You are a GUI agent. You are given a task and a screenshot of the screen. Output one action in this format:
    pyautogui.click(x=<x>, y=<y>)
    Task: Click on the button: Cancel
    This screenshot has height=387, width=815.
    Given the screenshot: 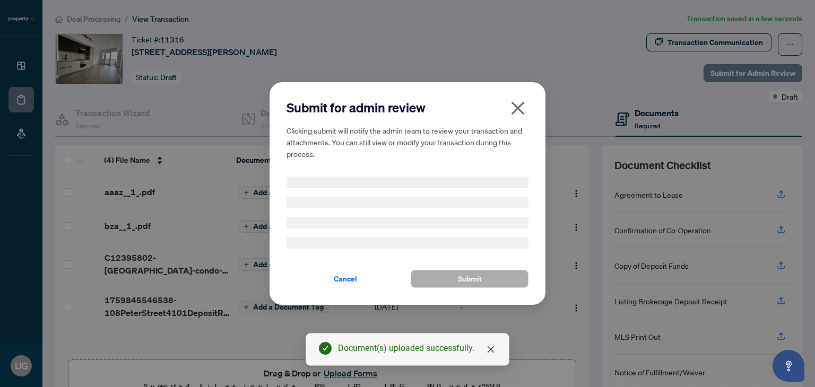 What is the action you would take?
    pyautogui.click(x=345, y=279)
    